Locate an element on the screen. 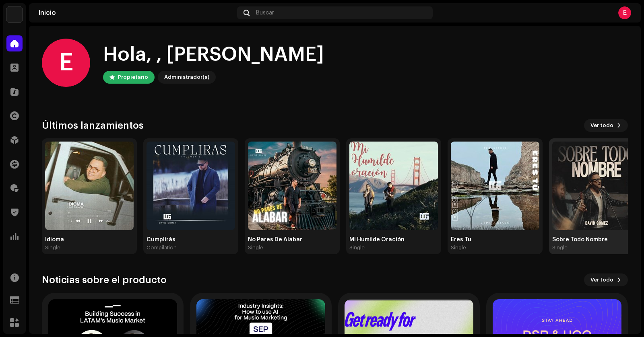 Image resolution: width=644 pixels, height=337 pixels. div: Sobre Todo Nombre is located at coordinates (597, 240).